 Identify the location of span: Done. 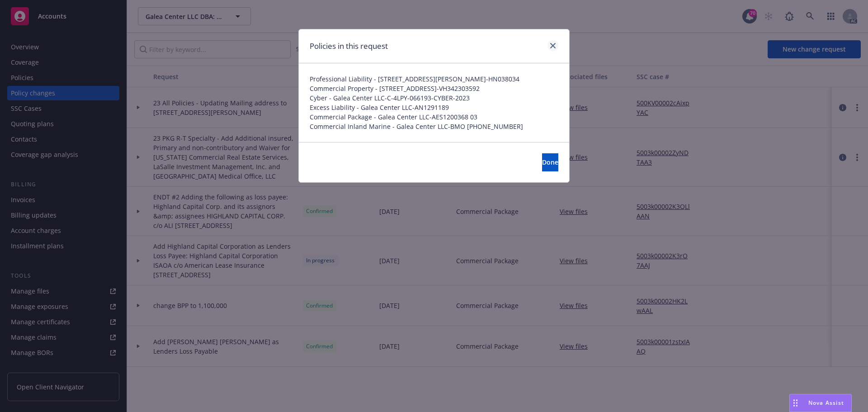
(550, 162).